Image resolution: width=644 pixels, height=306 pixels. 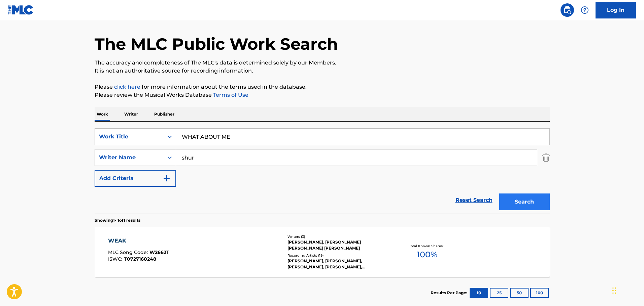 What do you see at coordinates (116, 259) in the screenshot?
I see `span: ISWC :` at bounding box center [116, 259].